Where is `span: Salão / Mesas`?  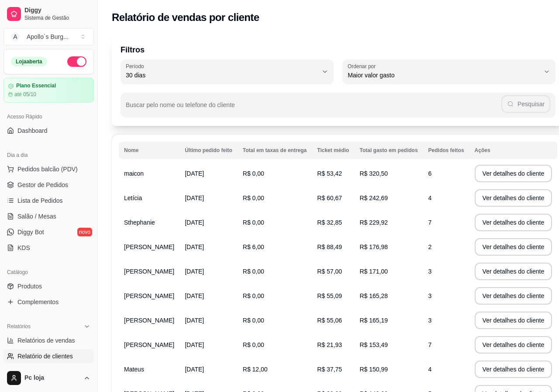
span: Salão / Mesas is located at coordinates (37, 216).